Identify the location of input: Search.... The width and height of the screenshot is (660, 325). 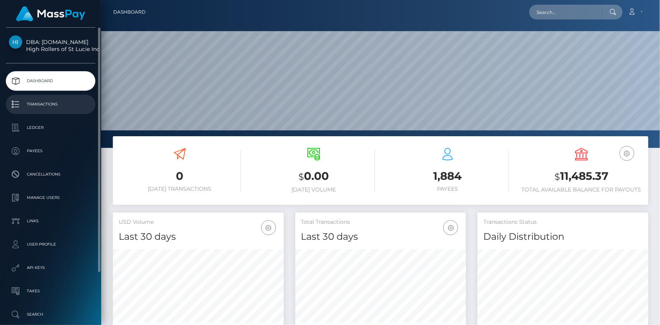
(566, 12).